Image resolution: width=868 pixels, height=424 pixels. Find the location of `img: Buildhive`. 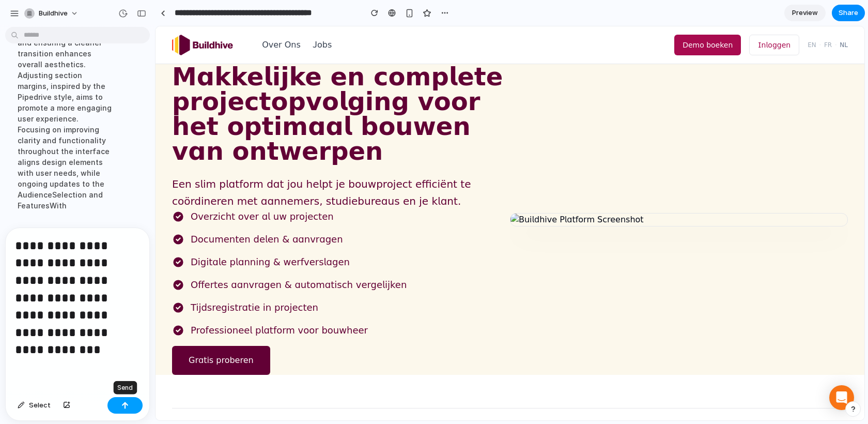

img: Buildhive is located at coordinates (47, 19).